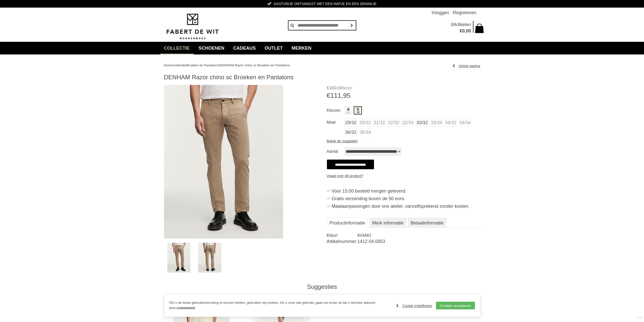 The image size is (644, 322). Describe the element at coordinates (462, 24) in the screenshot. I see `span: Artikelen` at that location.